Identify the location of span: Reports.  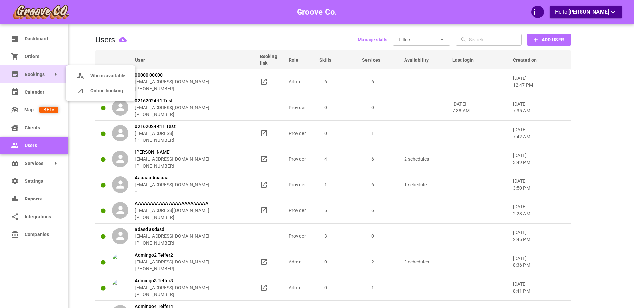
(42, 199).